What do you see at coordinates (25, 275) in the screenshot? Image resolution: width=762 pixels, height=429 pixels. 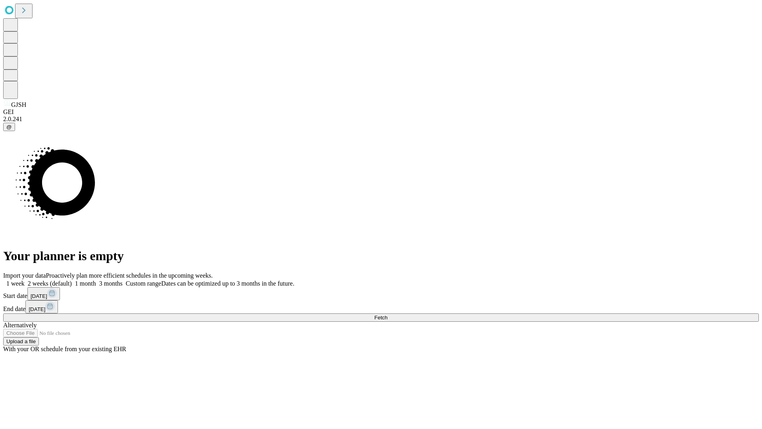 I see `span: Import your data` at bounding box center [25, 275].